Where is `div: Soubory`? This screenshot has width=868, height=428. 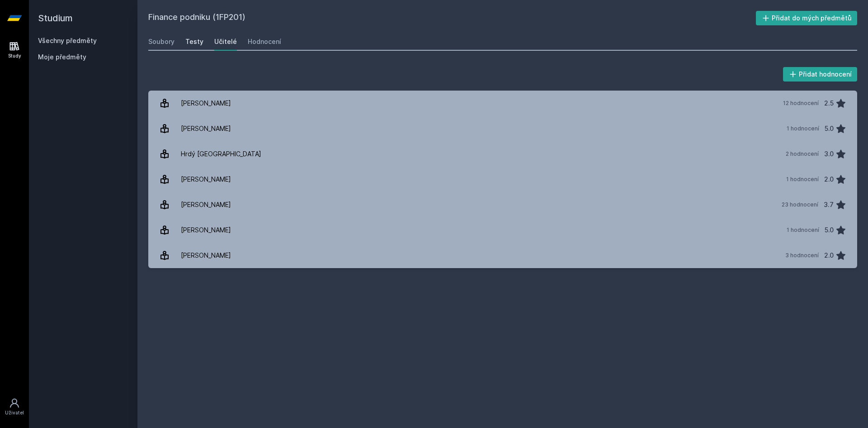 div: Soubory is located at coordinates (161, 42).